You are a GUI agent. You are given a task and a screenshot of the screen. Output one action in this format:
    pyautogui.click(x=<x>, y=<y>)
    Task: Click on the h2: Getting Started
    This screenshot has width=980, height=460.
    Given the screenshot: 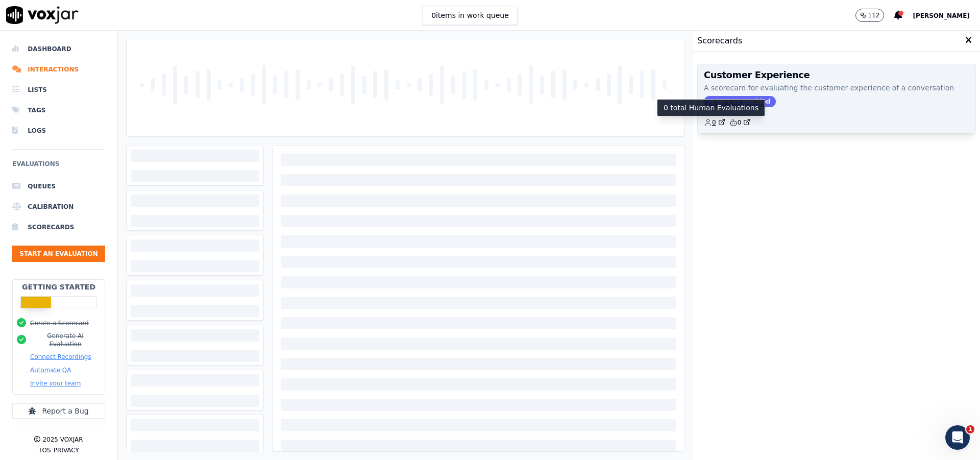 What is the action you would take?
    pyautogui.click(x=59, y=287)
    